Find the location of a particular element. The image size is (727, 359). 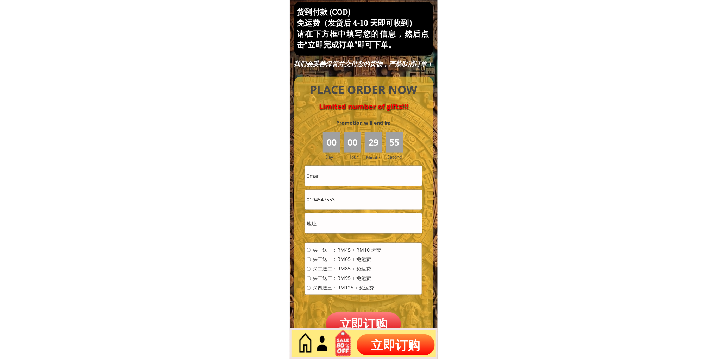

h3: Day is located at coordinates (334, 157).